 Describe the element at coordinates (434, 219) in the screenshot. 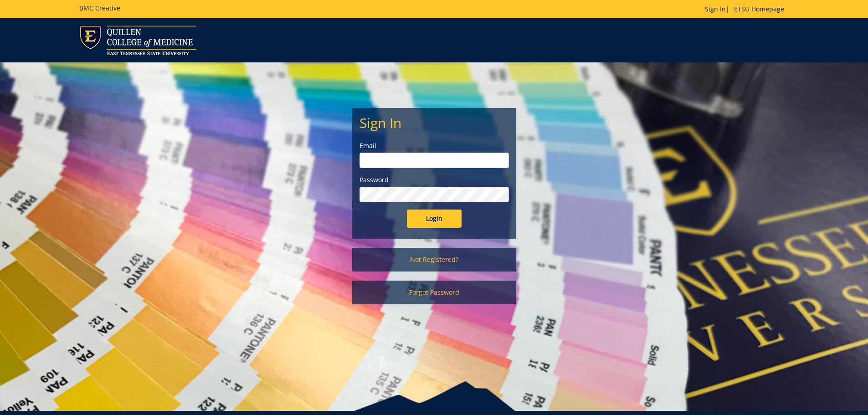

I see `input: Login` at that location.